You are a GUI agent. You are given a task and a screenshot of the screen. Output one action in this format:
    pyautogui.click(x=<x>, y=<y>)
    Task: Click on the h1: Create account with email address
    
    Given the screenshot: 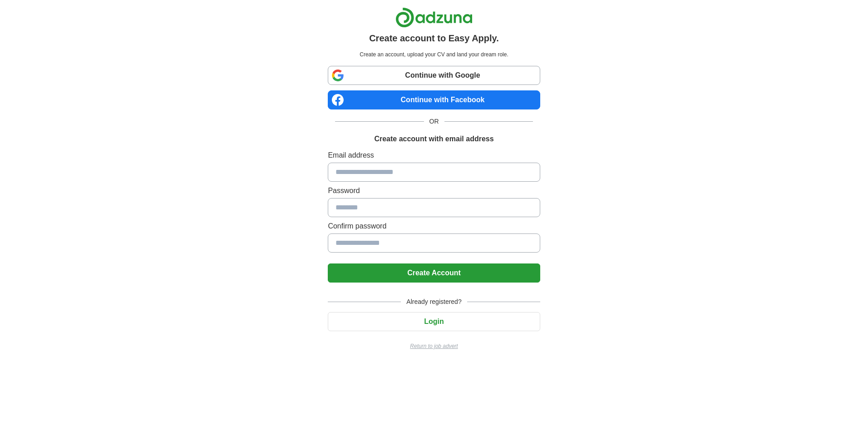 What is the action you would take?
    pyautogui.click(x=434, y=139)
    